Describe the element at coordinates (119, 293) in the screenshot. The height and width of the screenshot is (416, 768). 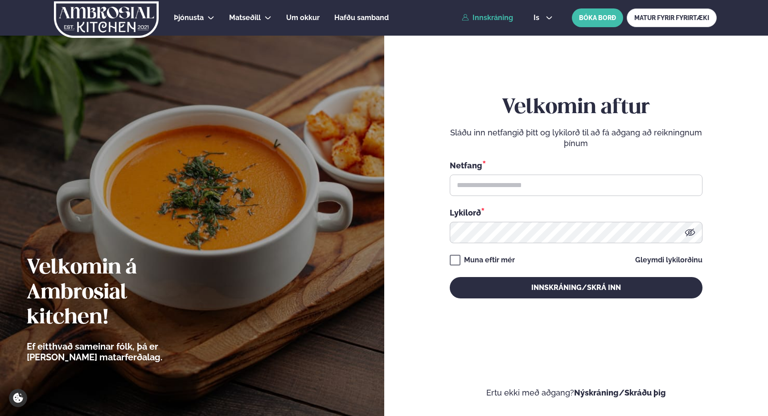
I see `h2: Velkomin á Ambrosial kitchen!` at that location.